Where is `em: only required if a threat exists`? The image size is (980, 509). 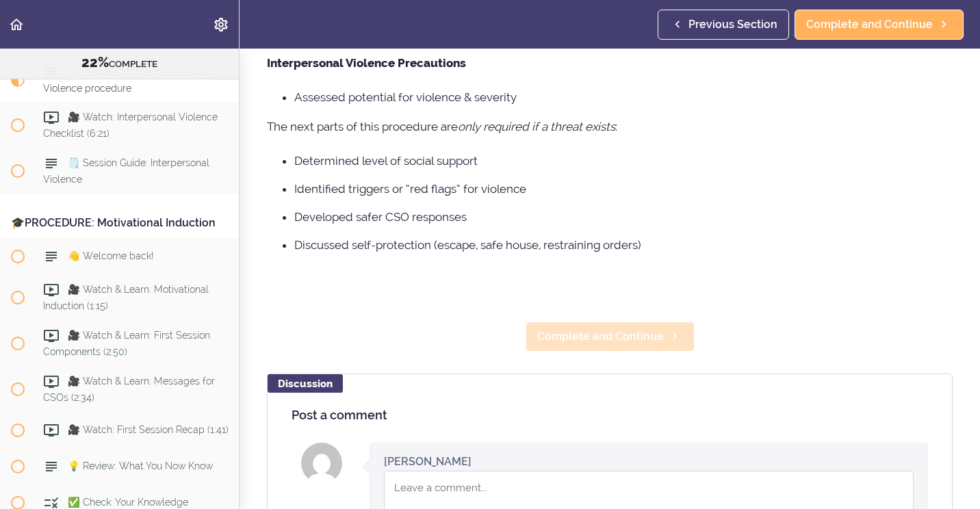
em: only required if a threat exists is located at coordinates (537, 127).